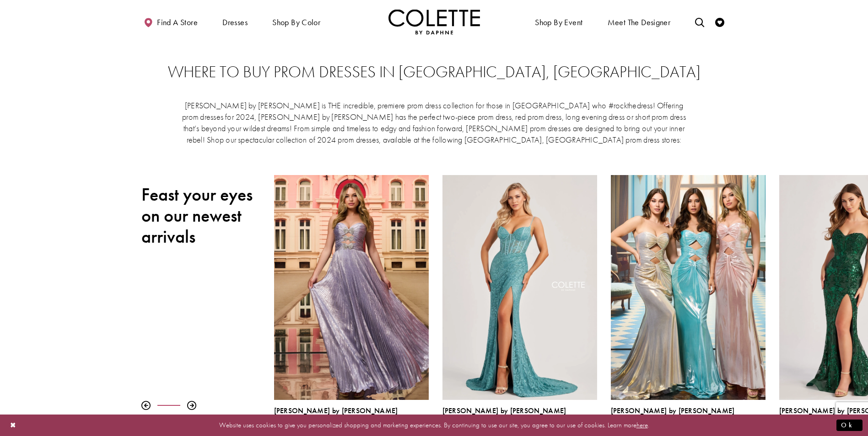 The image size is (868, 436). I want to click on span: Meet the designer, so click(639, 22).